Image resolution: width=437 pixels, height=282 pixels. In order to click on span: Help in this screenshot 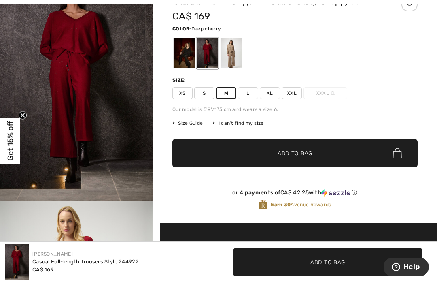, I will do `click(28, 9)`.